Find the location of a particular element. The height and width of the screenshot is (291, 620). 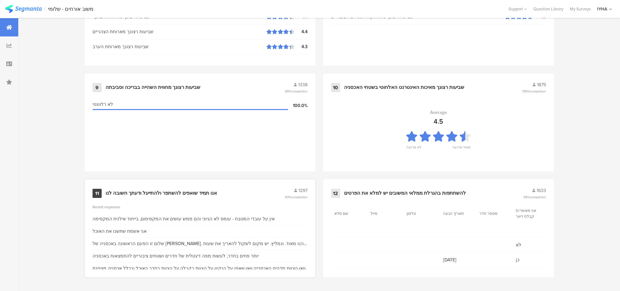

div: שביעות רצונך מחווית השהייה בבריכה וסביבתה is located at coordinates (153, 88).